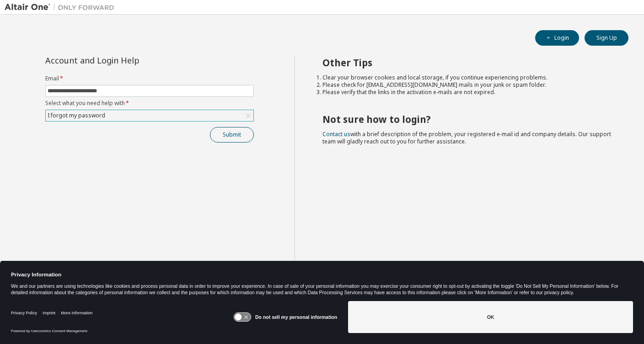 The image size is (644, 344). Describe the element at coordinates (62, 7) in the screenshot. I see `img: Altair One` at that location.